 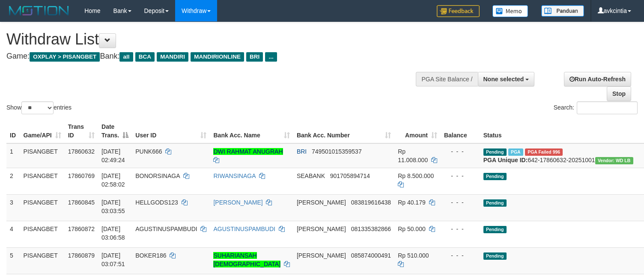 I want to click on span: 17860769, so click(x=81, y=176).